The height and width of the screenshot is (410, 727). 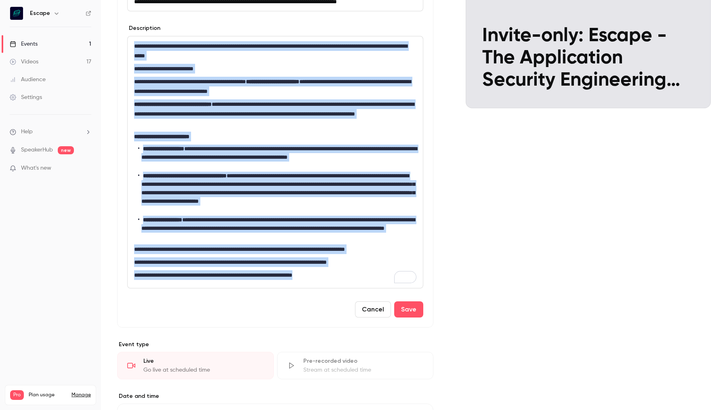 What do you see at coordinates (275, 162) in the screenshot?
I see `div: editor` at bounding box center [275, 162].